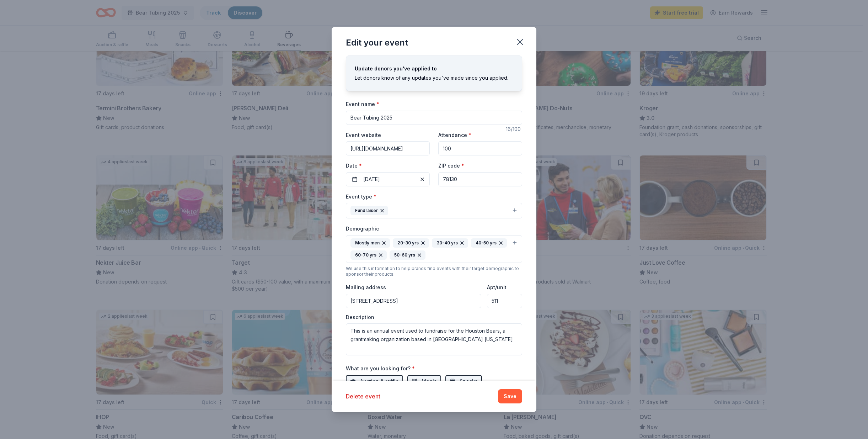  I want to click on div: Edit your event, so click(377, 43).